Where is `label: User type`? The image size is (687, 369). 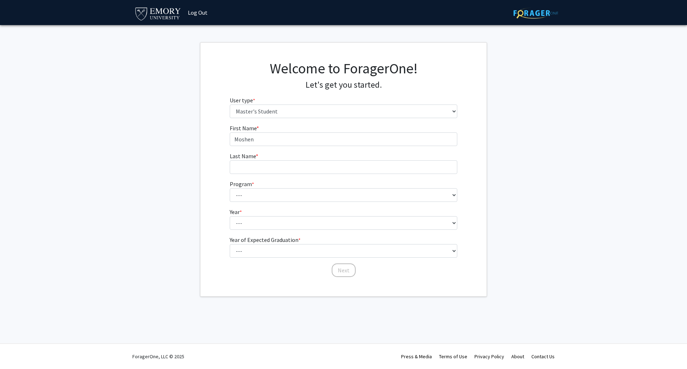 label: User type is located at coordinates (242, 100).